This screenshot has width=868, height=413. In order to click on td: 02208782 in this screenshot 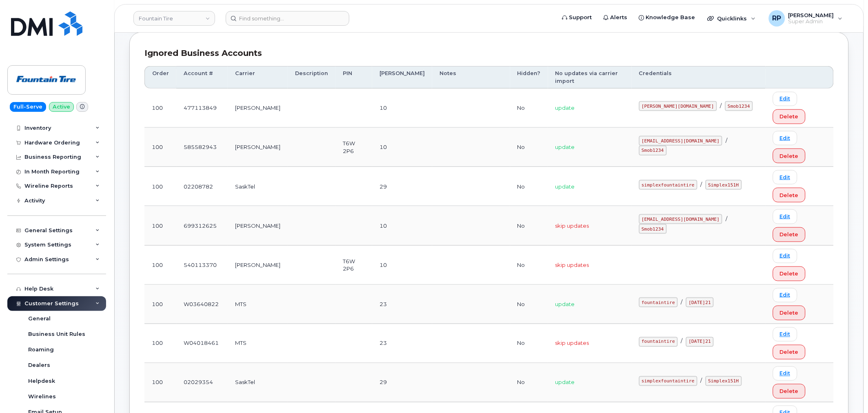, I will do `click(202, 186)`.